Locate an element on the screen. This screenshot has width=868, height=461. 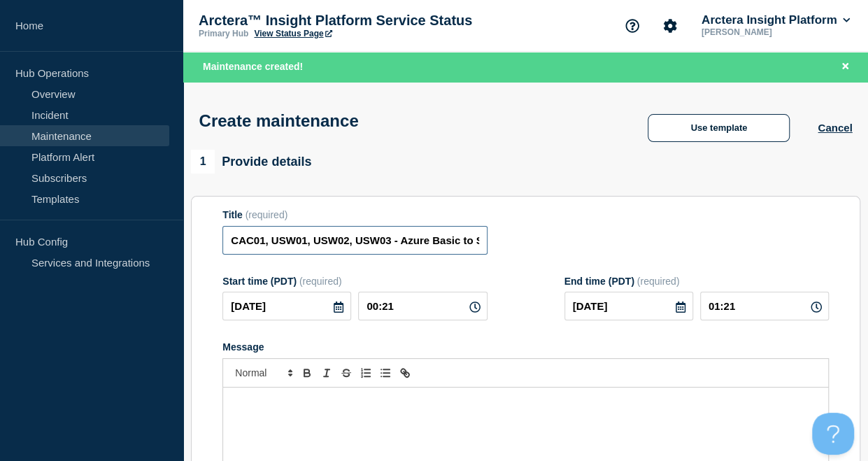
span: Maintenance created! is located at coordinates (252, 67).